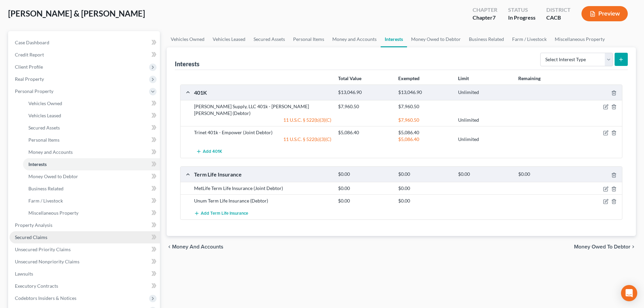 The height and width of the screenshot is (308, 644). I want to click on a: Unsecured Priority Claims, so click(85, 250).